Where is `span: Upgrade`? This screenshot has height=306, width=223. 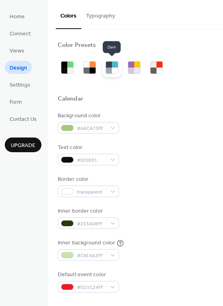 span: Upgrade is located at coordinates (23, 145).